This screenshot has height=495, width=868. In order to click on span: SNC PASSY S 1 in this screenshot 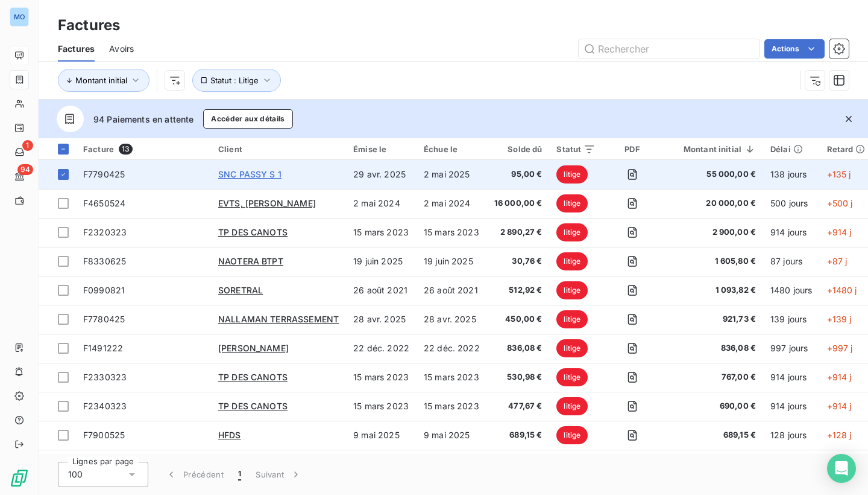, I will do `click(250, 174)`.